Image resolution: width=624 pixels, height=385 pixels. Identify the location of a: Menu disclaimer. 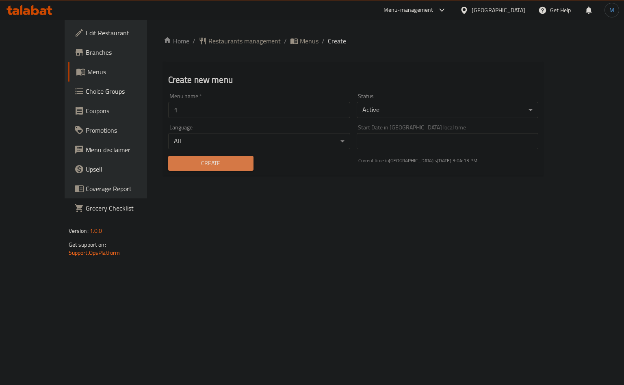
(118, 150).